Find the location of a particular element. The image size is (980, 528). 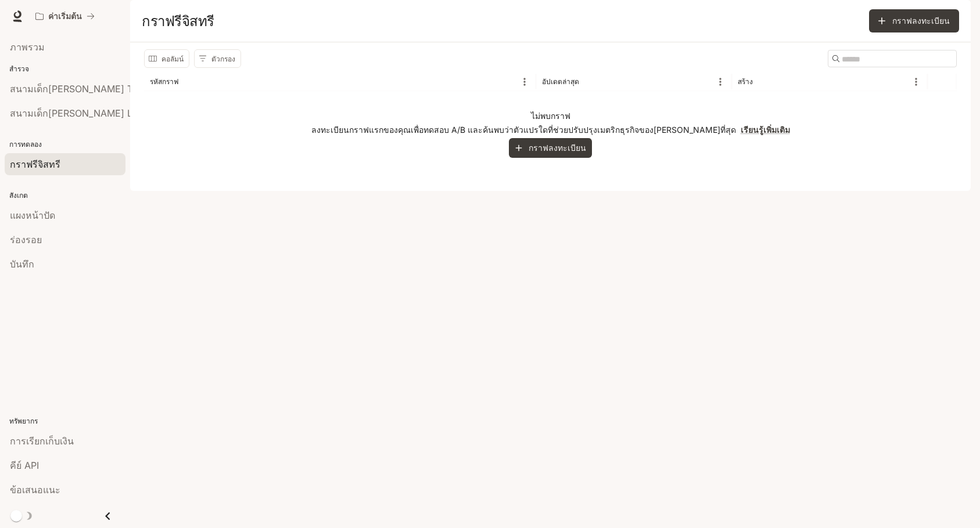

font: สร้าง is located at coordinates (745, 81).